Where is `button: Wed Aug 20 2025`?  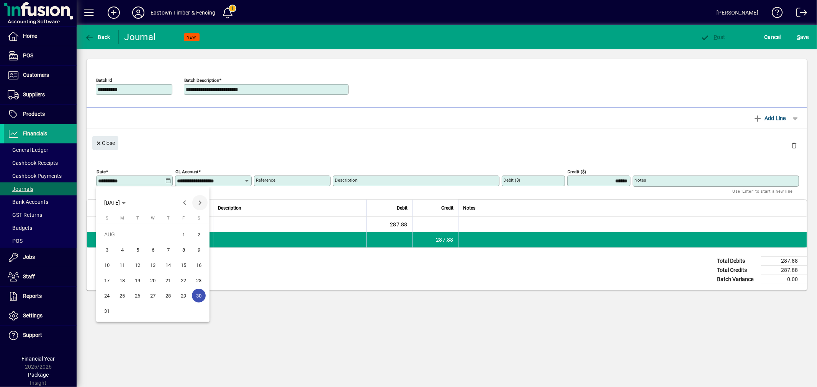 button: Wed Aug 20 2025 is located at coordinates (153, 281).